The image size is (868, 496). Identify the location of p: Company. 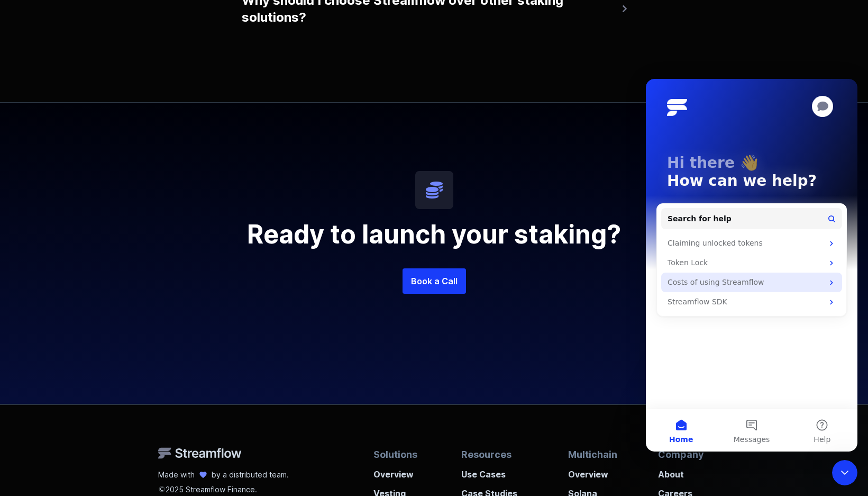
(684, 454).